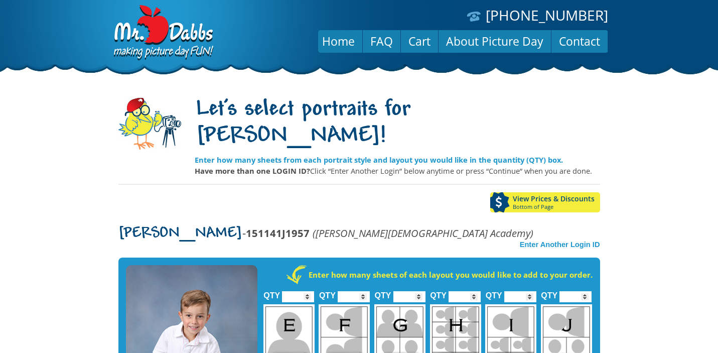  Describe the element at coordinates (278, 233) in the screenshot. I see `strong: 151141J1957` at that location.